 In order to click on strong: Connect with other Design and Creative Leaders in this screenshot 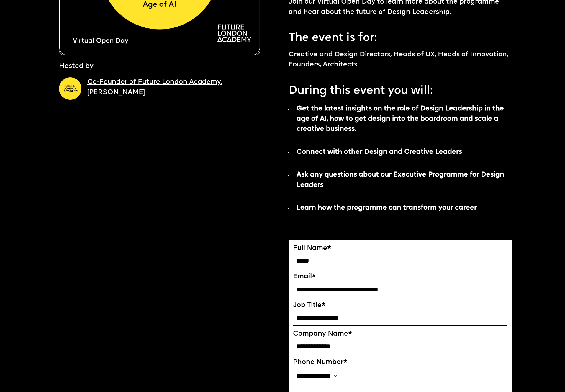, I will do `click(379, 152)`.